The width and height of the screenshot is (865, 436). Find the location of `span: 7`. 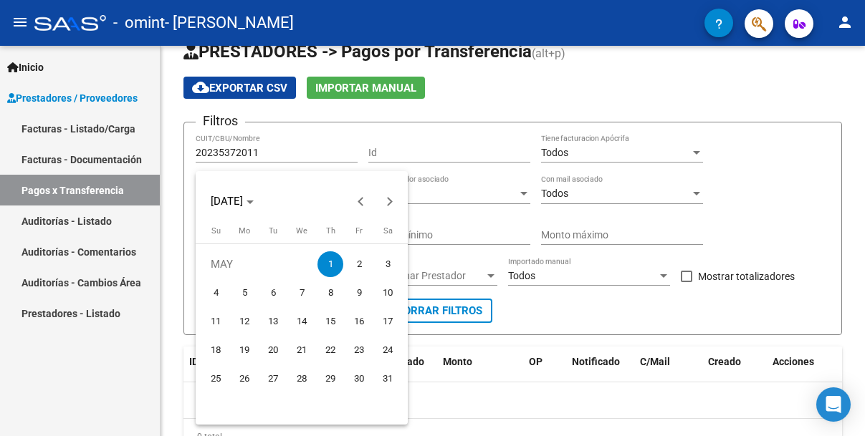

span: 7 is located at coordinates (302, 293).